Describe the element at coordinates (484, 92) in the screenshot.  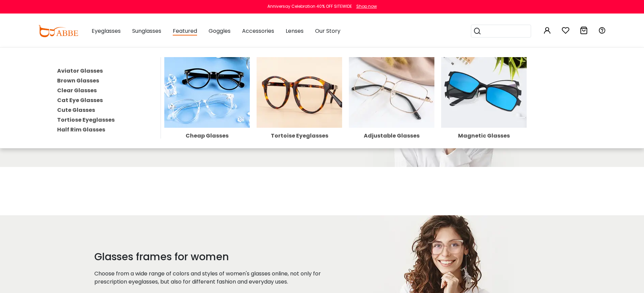
I see `img: Magnetic Glasses` at that location.